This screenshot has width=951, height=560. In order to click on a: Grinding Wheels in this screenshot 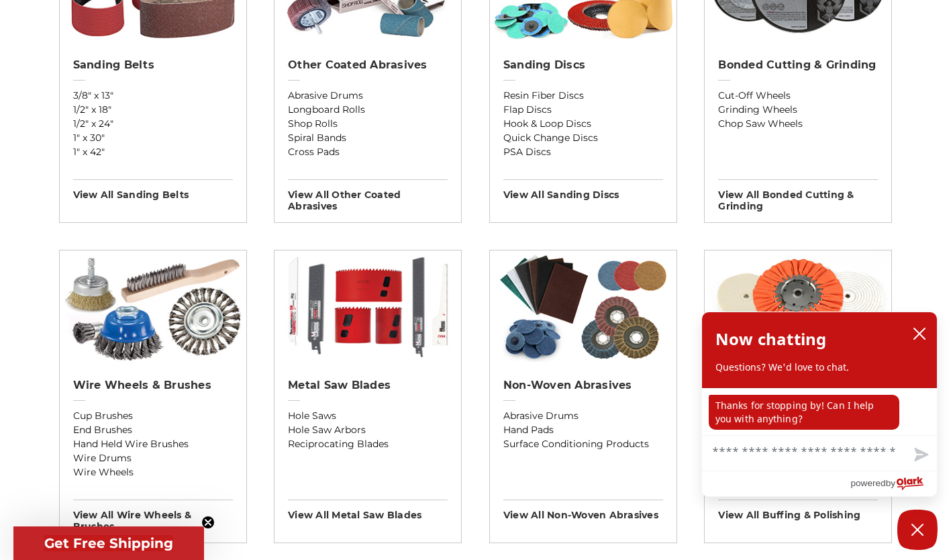, I will do `click(799, 110)`.